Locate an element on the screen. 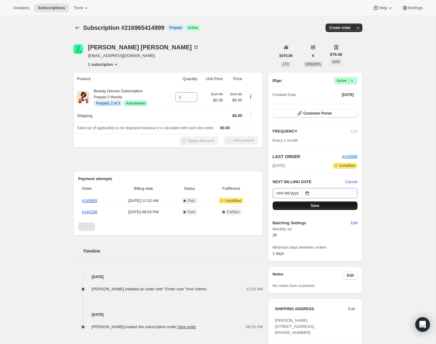  span: Every 1 month is located at coordinates (285, 140).